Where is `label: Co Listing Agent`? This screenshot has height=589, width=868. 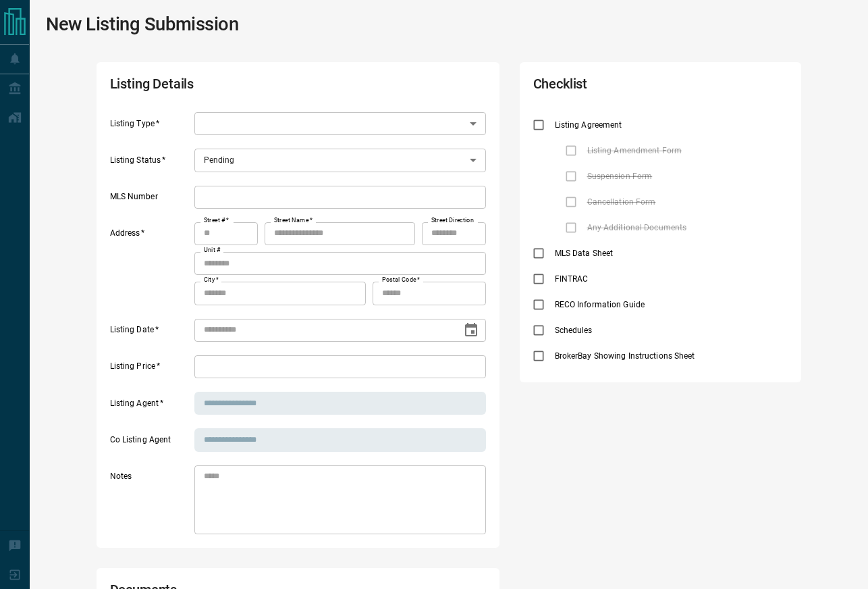 label: Co Listing Agent is located at coordinates (151, 443).